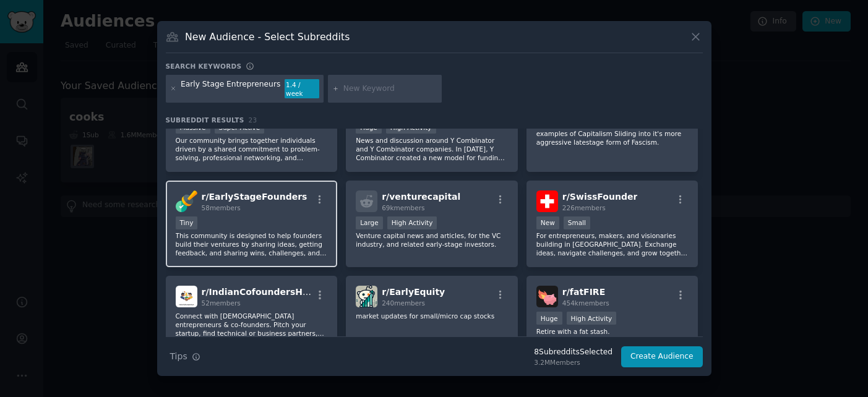 The image size is (868, 397). I want to click on button: Tips, so click(185, 356).